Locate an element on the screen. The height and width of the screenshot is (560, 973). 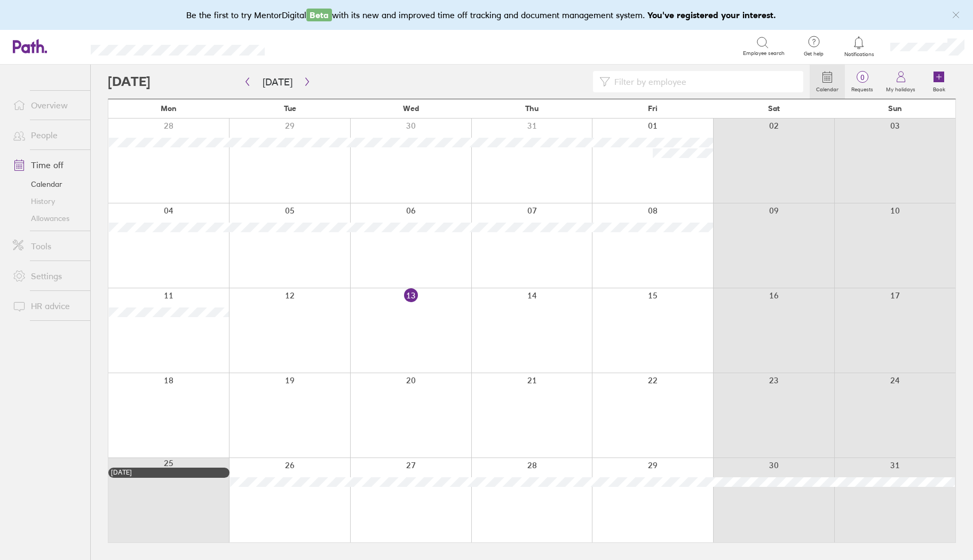
a: My holidays is located at coordinates (900, 82).